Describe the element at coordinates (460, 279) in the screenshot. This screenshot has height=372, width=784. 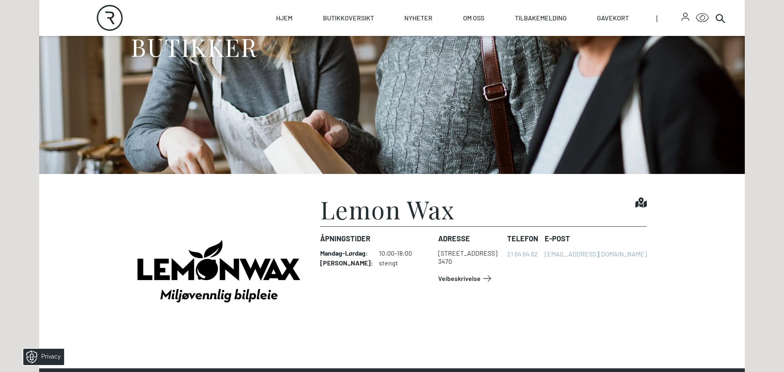
I see `span: Veibeskrivelse` at that location.